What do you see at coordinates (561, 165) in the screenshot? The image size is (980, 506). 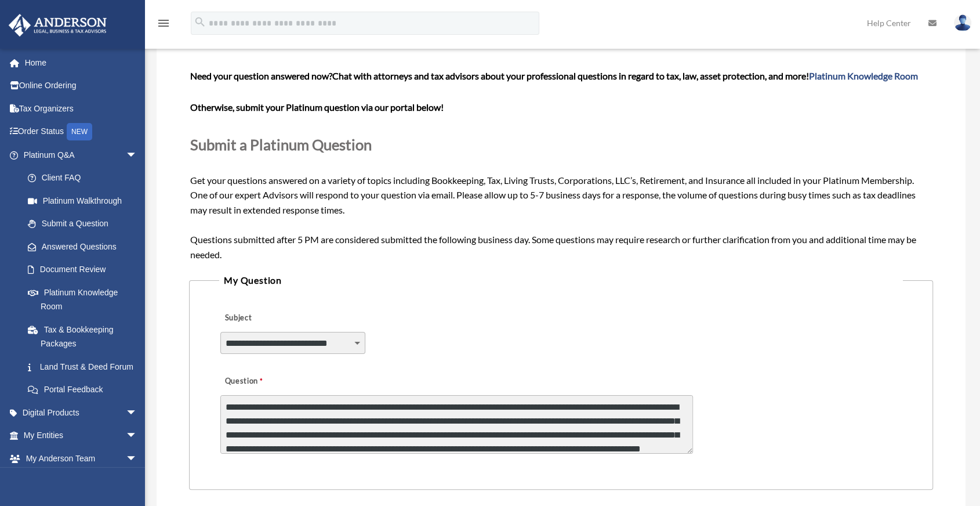 I see `span: Get your questions answered on a variety of topics including Bookkeeping, Tax, Living Trusts, Cor...` at bounding box center [561, 165].